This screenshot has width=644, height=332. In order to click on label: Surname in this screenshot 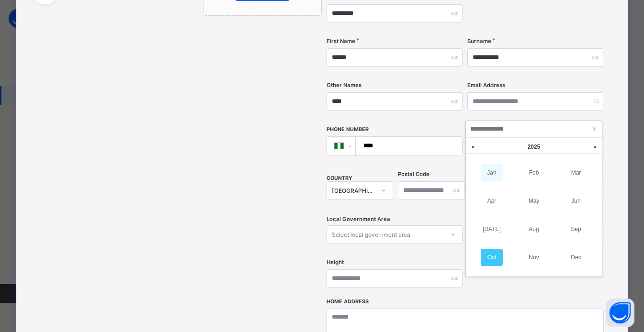, I will do `click(479, 41)`.